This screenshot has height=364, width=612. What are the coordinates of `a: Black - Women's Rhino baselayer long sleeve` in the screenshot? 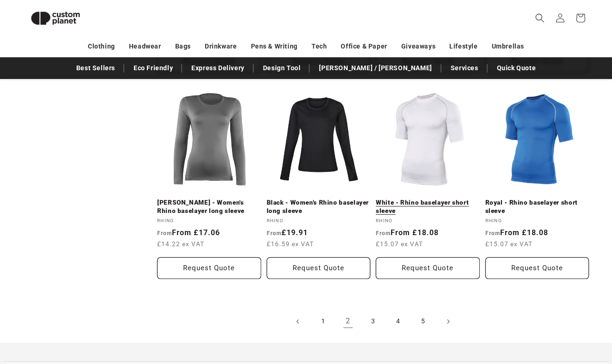 It's located at (319, 207).